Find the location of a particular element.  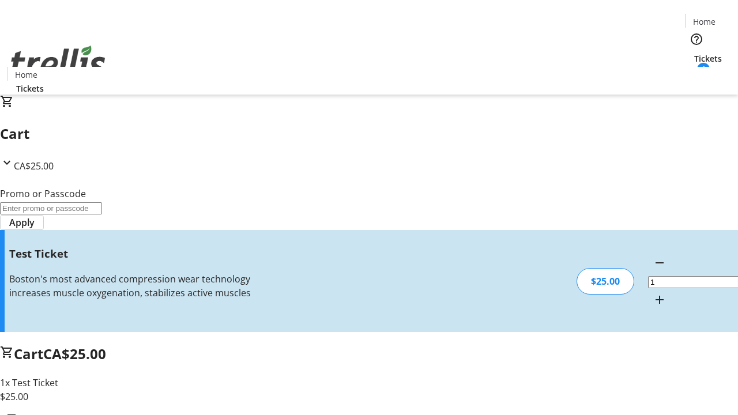

button: Cart is located at coordinates (697, 76).